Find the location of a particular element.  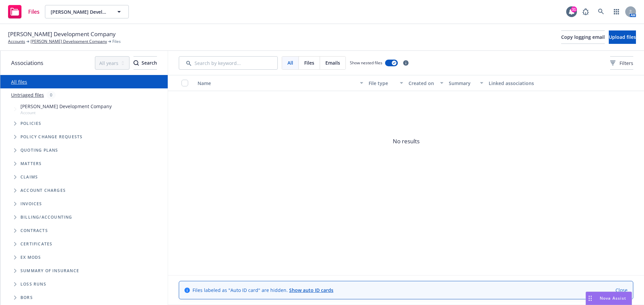

svg: Search is located at coordinates (136, 63).